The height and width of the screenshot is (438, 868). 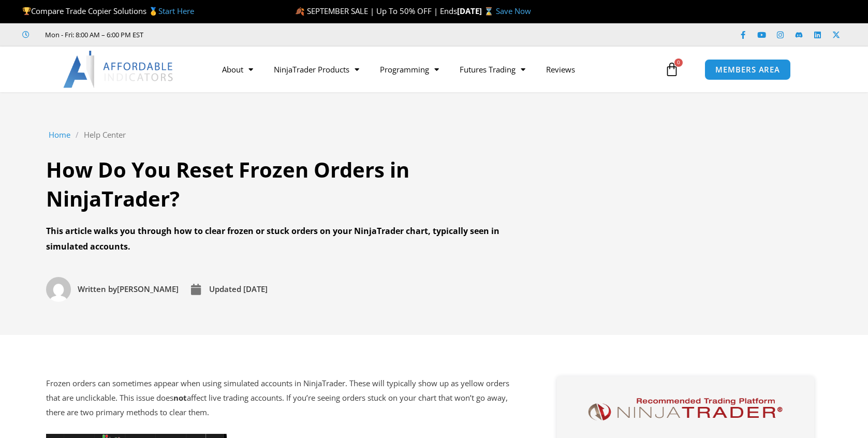 I want to click on span: Updated, so click(x=225, y=289).